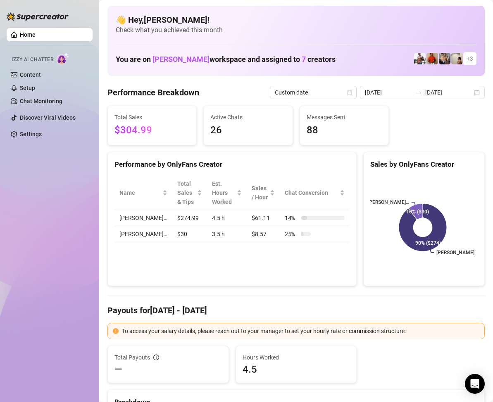  I want to click on div: To access your salary details, please reach out to your manager to set your hourly rate or commis..., so click(300, 331).